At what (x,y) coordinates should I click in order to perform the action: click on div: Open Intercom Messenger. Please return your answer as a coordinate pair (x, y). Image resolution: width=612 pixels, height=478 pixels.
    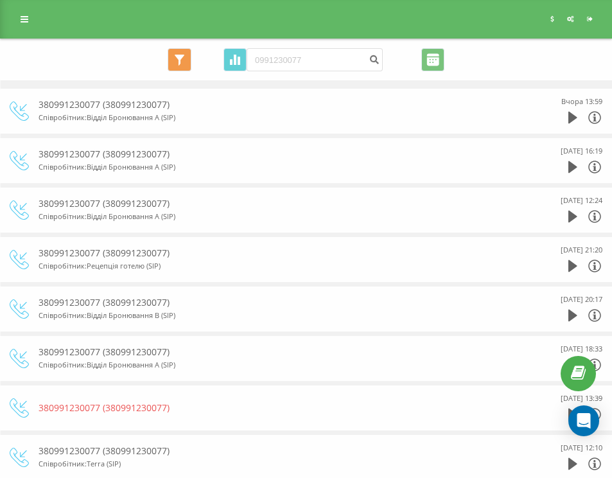
    Looking at the image, I should click on (584, 421).